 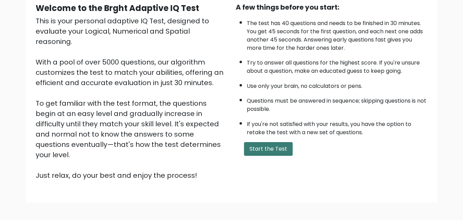 I want to click on li: If you're not satisfied with your results, you have the option to retake the test with a new set ..., so click(x=337, y=126).